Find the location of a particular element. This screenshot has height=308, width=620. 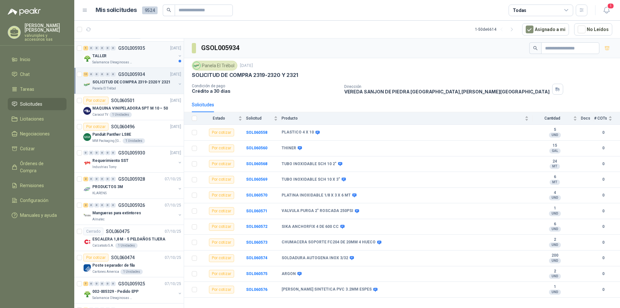

span: Inicio is located at coordinates (25, 59).